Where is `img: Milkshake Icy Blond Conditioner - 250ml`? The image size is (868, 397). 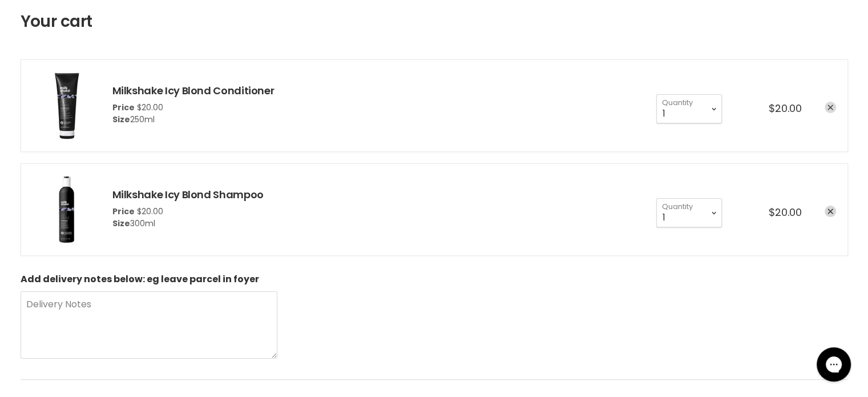 img: Milkshake Icy Blond Conditioner - 250ml is located at coordinates (67, 106).